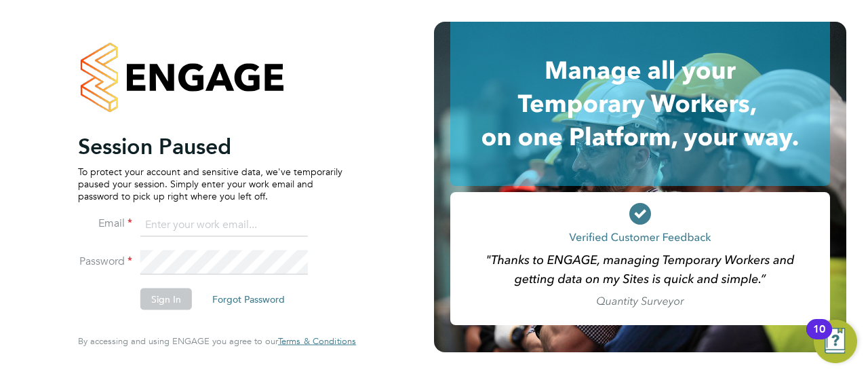 The width and height of the screenshot is (868, 374). I want to click on input: Enter your work email..., so click(224, 225).